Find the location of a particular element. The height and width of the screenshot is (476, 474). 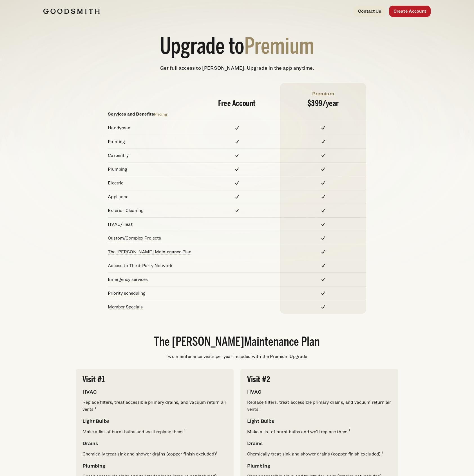

a: Contact Us is located at coordinates (370, 11).